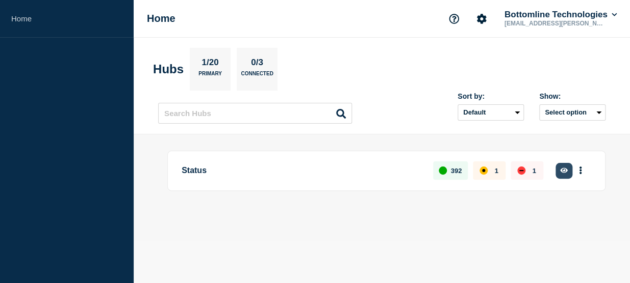 This screenshot has width=630, height=283. What do you see at coordinates (168, 69) in the screenshot?
I see `h2: Hubs` at bounding box center [168, 69].